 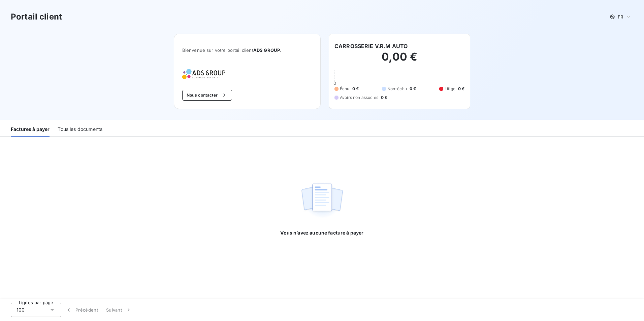 What do you see at coordinates (82, 310) in the screenshot?
I see `button: Précédent` at bounding box center [82, 310].